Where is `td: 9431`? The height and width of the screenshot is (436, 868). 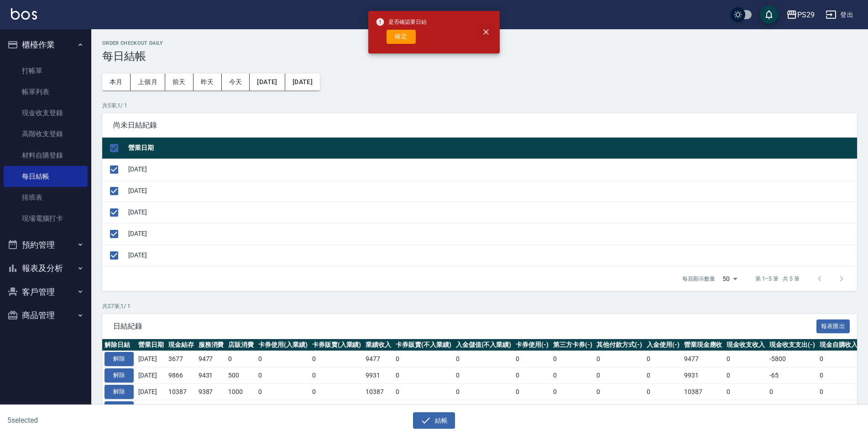
td: 9431 is located at coordinates (211, 376).